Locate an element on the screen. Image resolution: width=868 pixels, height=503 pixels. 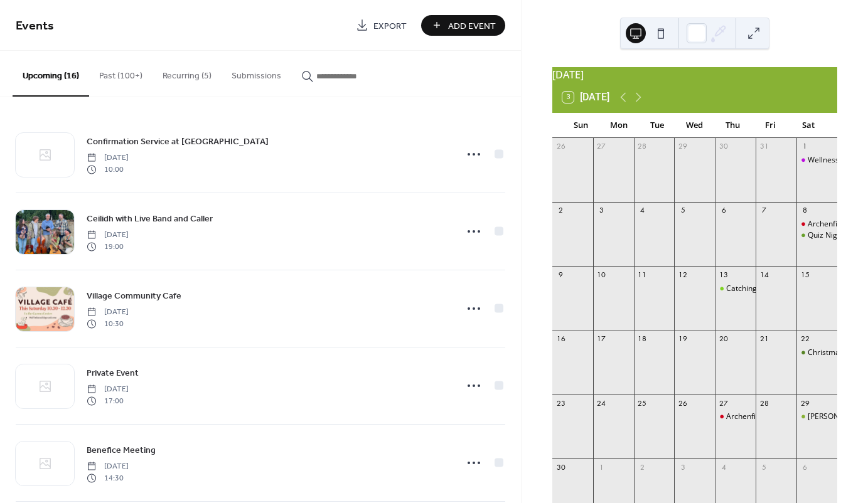
div: 8 is located at coordinates (805, 210).